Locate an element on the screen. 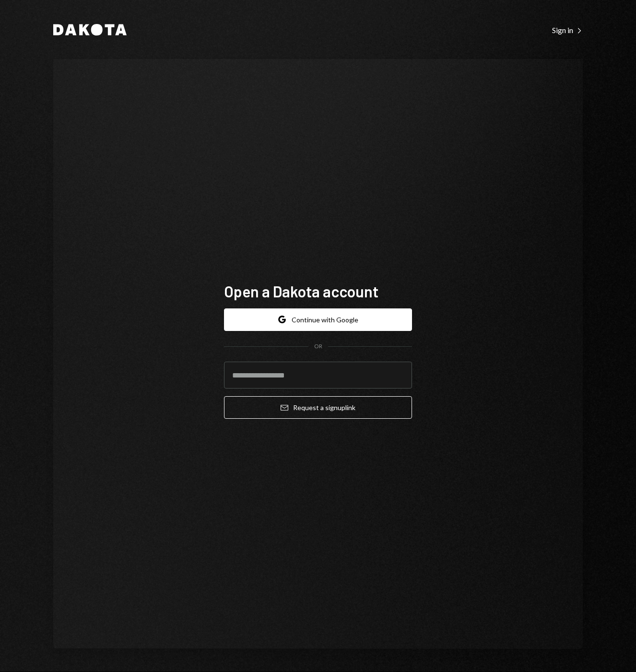  h1: Open a Dakota account is located at coordinates (318, 291).